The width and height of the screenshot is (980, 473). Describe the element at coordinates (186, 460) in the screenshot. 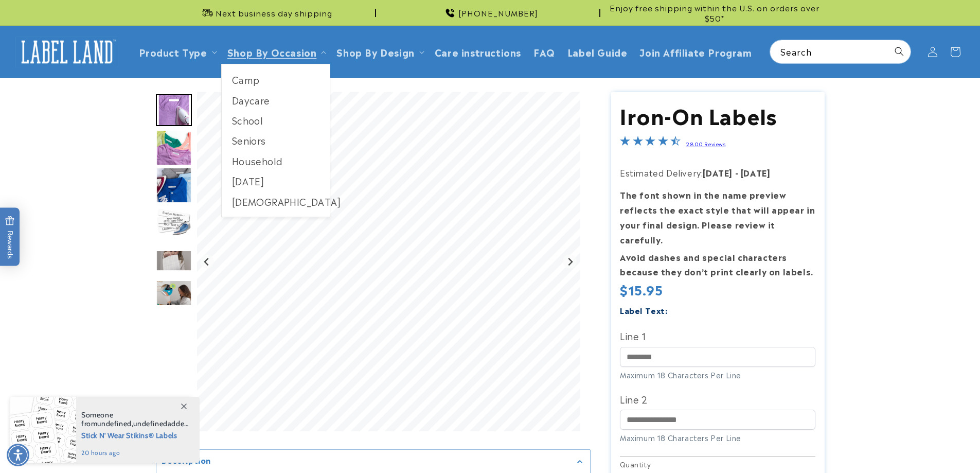

I see `h2: Description` at that location.